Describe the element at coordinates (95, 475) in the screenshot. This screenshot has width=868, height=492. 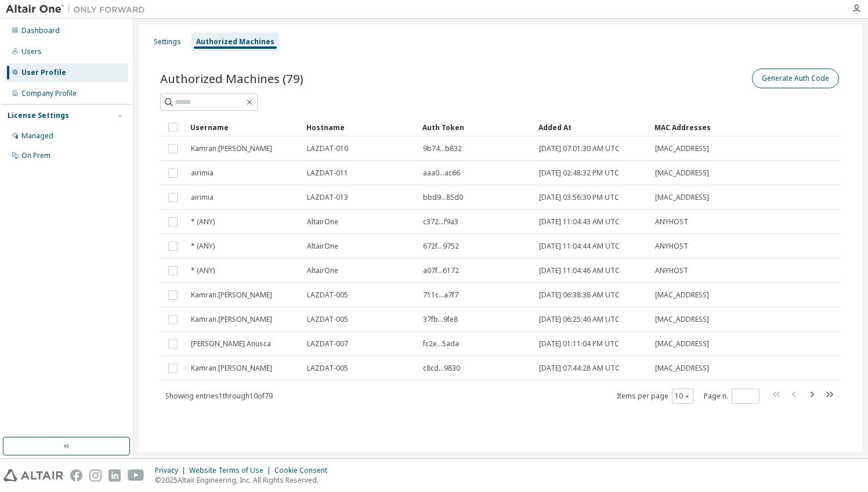
I see `img: instagram.svg` at that location.